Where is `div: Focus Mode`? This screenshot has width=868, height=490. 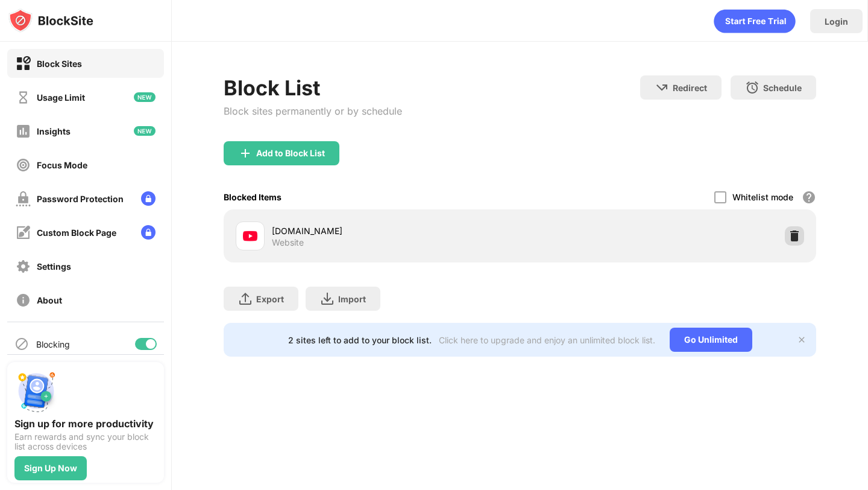
div: Focus Mode is located at coordinates (62, 165).